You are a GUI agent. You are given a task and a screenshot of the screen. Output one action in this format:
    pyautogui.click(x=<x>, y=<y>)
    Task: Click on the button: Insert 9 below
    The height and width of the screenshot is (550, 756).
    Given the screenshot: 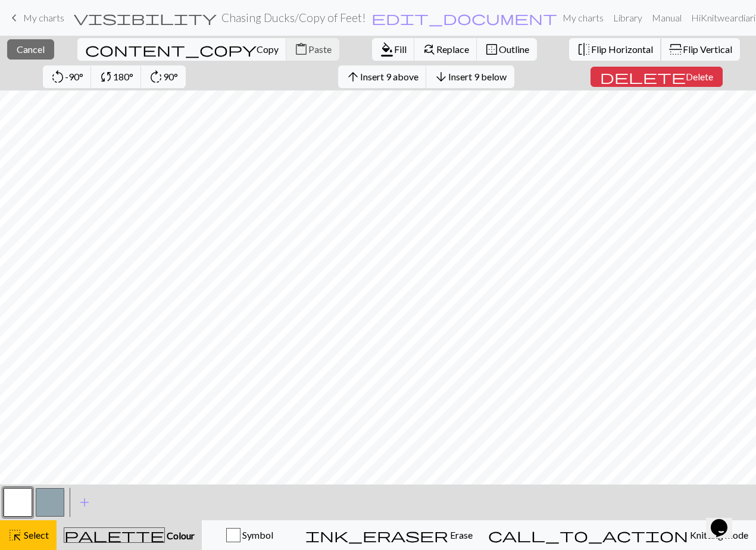 What is the action you would take?
    pyautogui.click(x=470, y=77)
    